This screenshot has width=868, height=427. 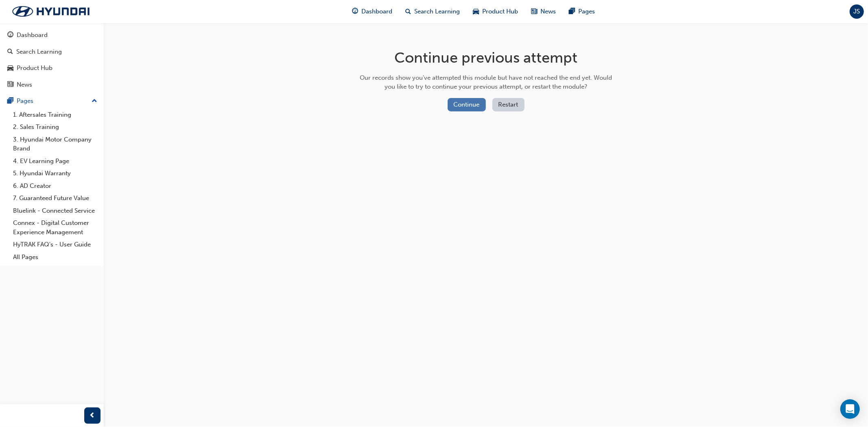 What do you see at coordinates (433, 11) in the screenshot?
I see `a: search-iconSearch Learning` at bounding box center [433, 11].